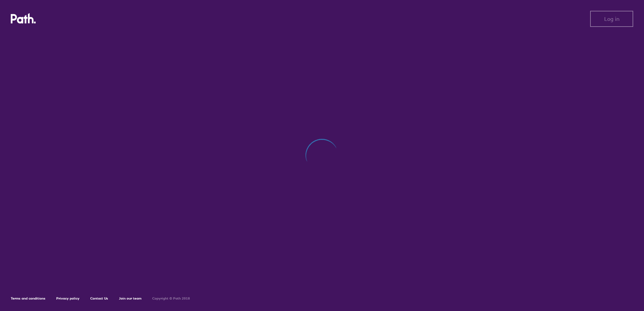 The image size is (644, 311). I want to click on a: Terms and conditions, so click(28, 298).